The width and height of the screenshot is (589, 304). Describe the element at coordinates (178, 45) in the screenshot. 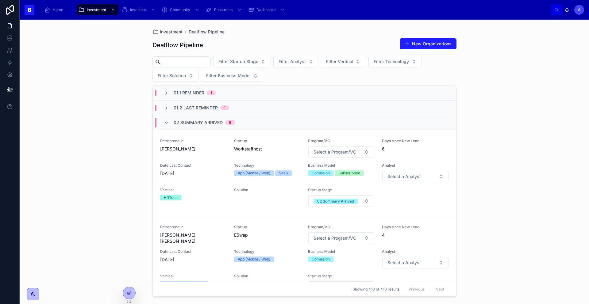

I see `h1: Dealflow Pipeline` at that location.